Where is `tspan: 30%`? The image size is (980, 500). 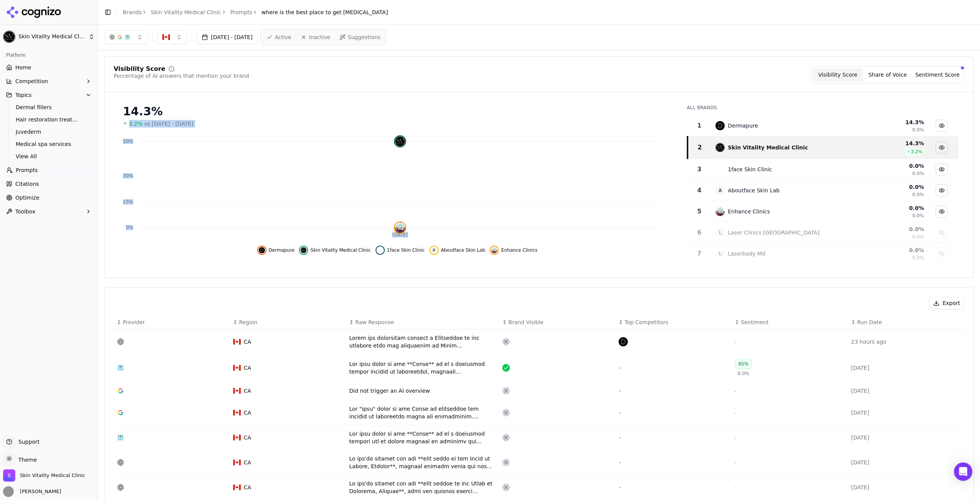
tspan: 30% is located at coordinates (128, 176).